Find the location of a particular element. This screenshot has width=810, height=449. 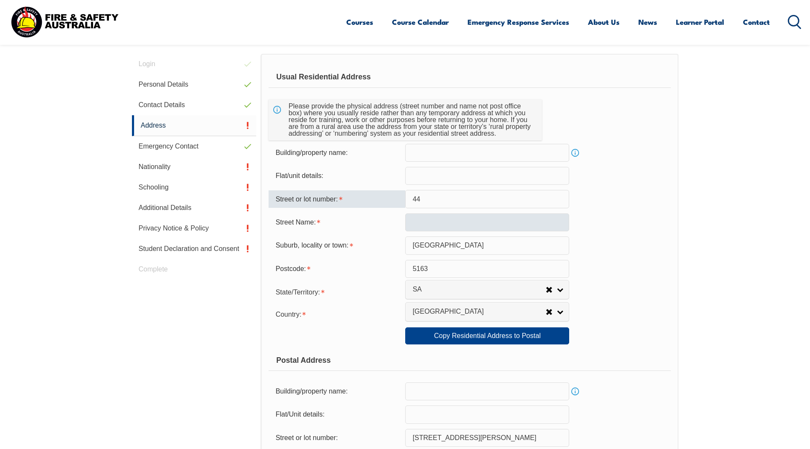

a: Additional Details is located at coordinates (194, 208).